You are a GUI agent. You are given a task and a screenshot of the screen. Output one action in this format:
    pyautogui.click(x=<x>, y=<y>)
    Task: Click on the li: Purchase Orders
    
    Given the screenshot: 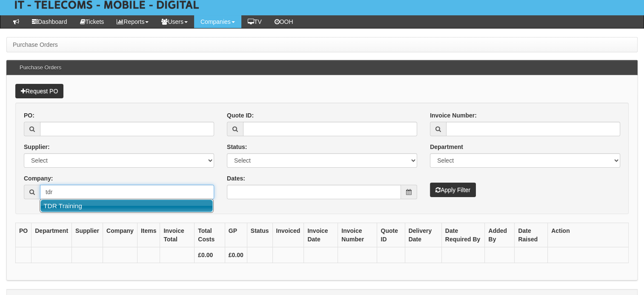 What is the action you would take?
    pyautogui.click(x=36, y=45)
    